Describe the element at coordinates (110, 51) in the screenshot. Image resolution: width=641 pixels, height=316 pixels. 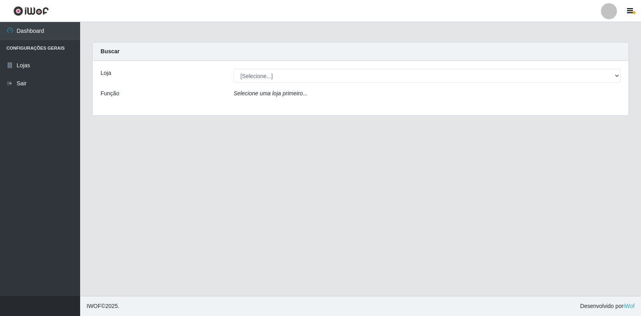
I see `strong: Buscar` at that location.